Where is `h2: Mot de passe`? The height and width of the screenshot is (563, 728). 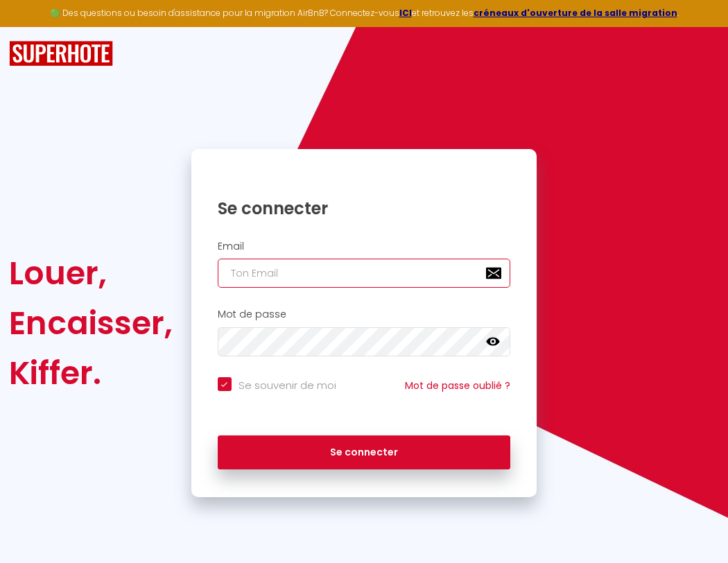 h2: Mot de passe is located at coordinates (364, 314).